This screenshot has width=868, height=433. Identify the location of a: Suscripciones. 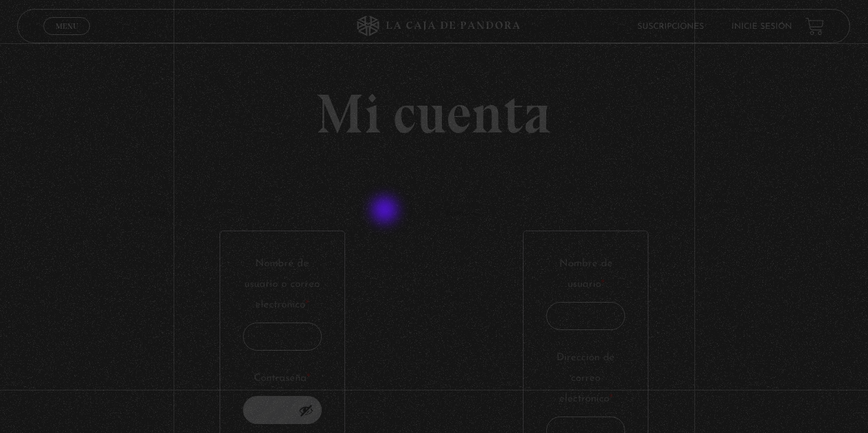
(671, 26).